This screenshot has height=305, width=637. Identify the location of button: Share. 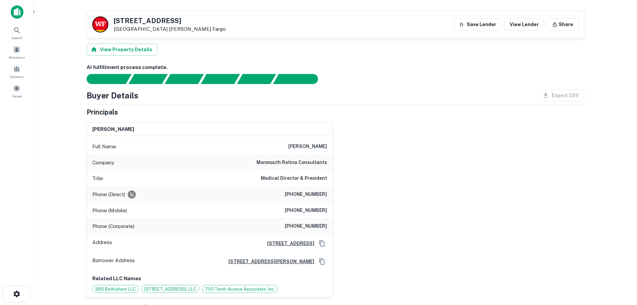
(563, 24).